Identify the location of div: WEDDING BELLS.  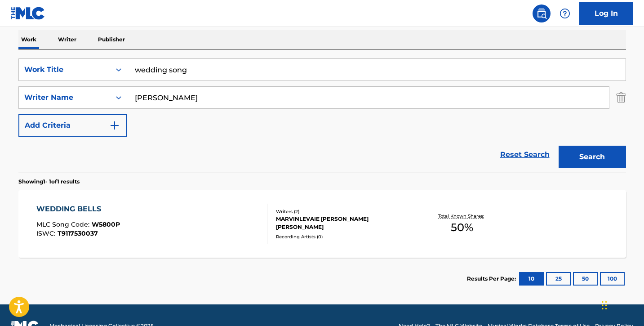
(78, 209).